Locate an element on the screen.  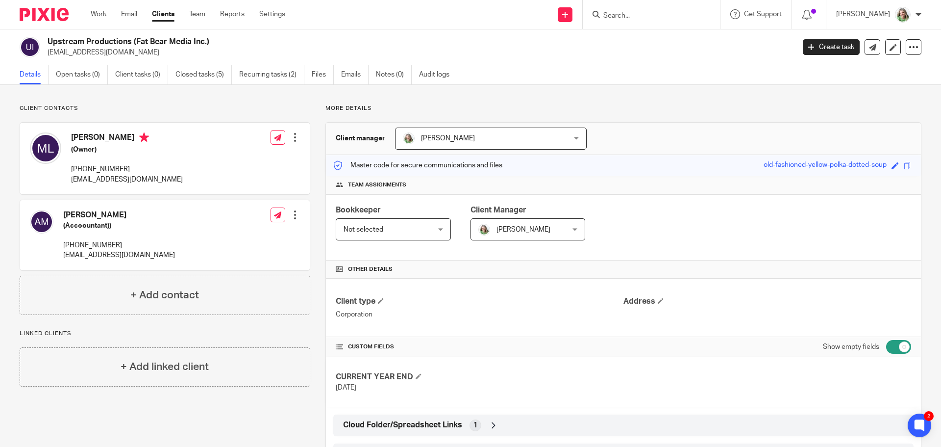
input: Search is located at coordinates (647, 16).